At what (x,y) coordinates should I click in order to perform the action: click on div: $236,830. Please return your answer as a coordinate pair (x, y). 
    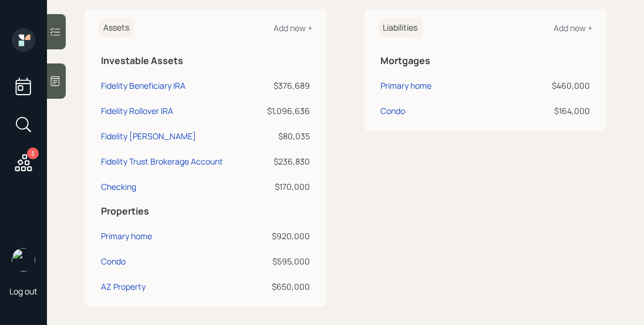
    Looking at the image, I should click on (283, 161).